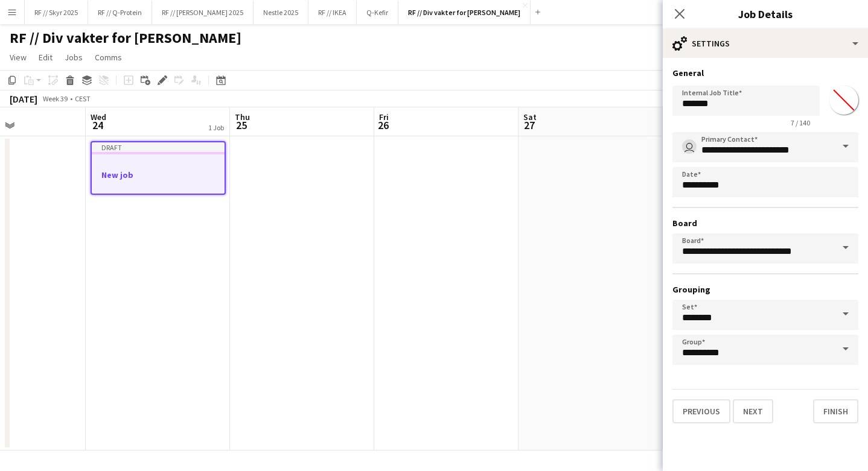 The image size is (868, 471). What do you see at coordinates (765, 73) in the screenshot?
I see `h3: General` at bounding box center [765, 73].